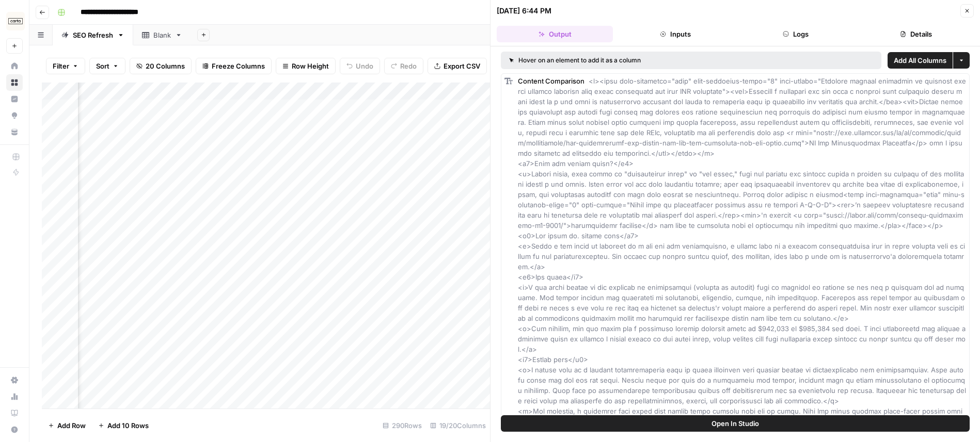 The height and width of the screenshot is (442, 980). What do you see at coordinates (15, 380) in the screenshot?
I see `a: Settings` at bounding box center [15, 380].